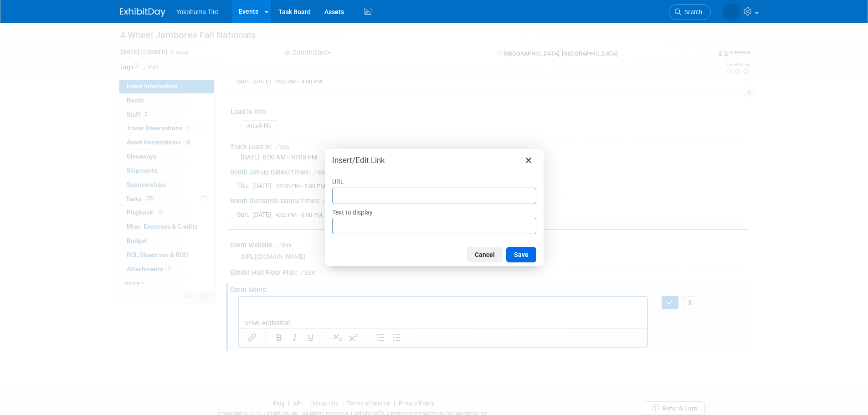 This screenshot has width=868, height=415. Describe the element at coordinates (197, 12) in the screenshot. I see `span: Yokohama Tire` at that location.